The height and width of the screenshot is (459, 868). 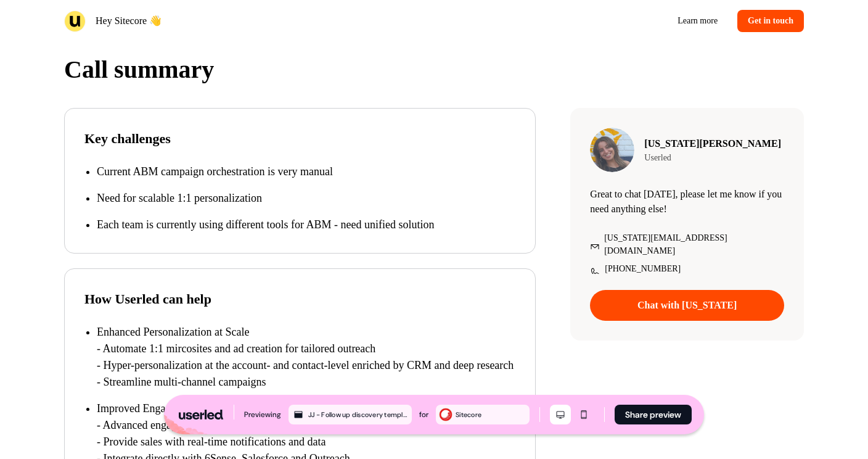 I want to click on div: Sitecore, so click(x=491, y=415).